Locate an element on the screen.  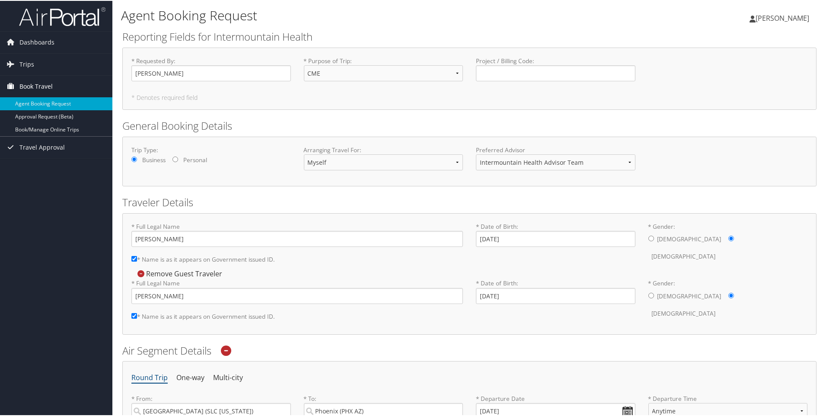
h2: Reporting Fields for Intermountain Health is located at coordinates (470, 36).